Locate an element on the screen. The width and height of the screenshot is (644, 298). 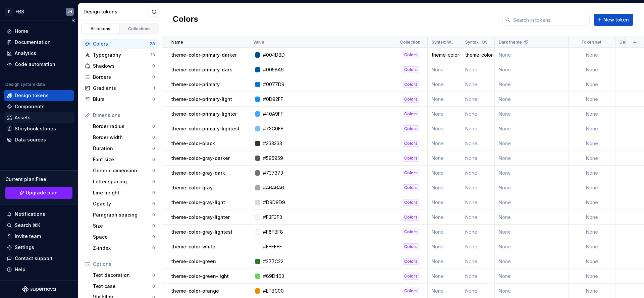
div: Home is located at coordinates (21, 31).